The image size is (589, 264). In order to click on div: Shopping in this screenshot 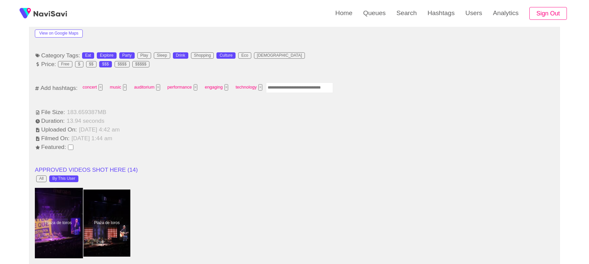, I will do `click(202, 56)`.